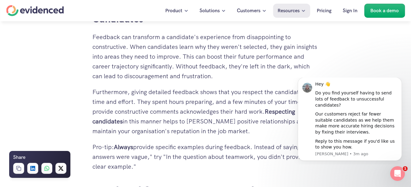 The height and width of the screenshot is (187, 411). What do you see at coordinates (68, 46) in the screenshot?
I see `div: Our customers reject far fewer suitable candidates as we help them make more accurate hiring deci...` at bounding box center [68, 46].